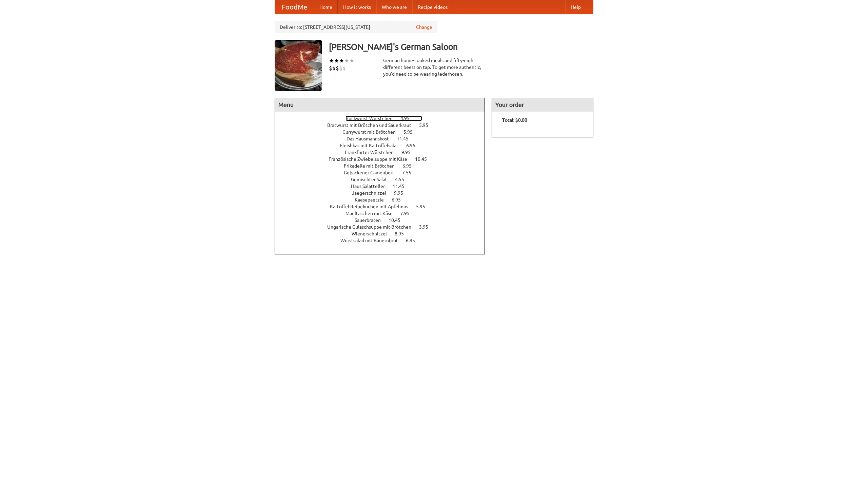  What do you see at coordinates (372, 213) in the screenshot?
I see `span: Maultaschen mit Käse` at bounding box center [372, 213].